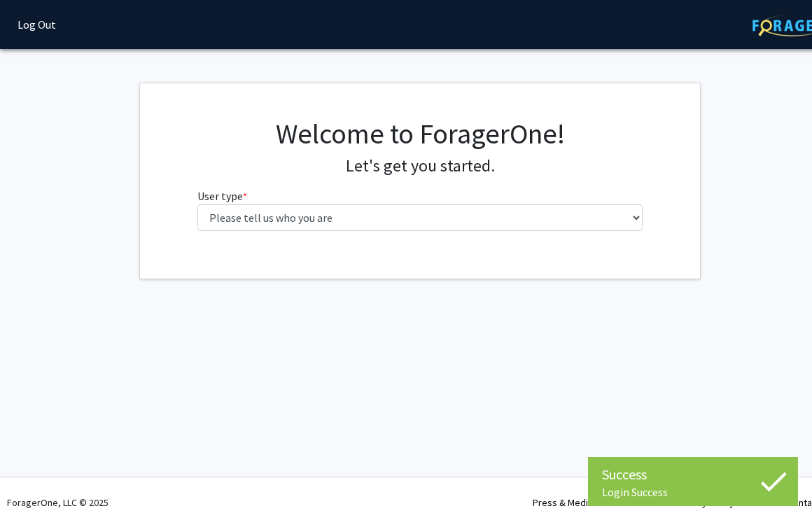  I want to click on div: Login Success, so click(693, 492).